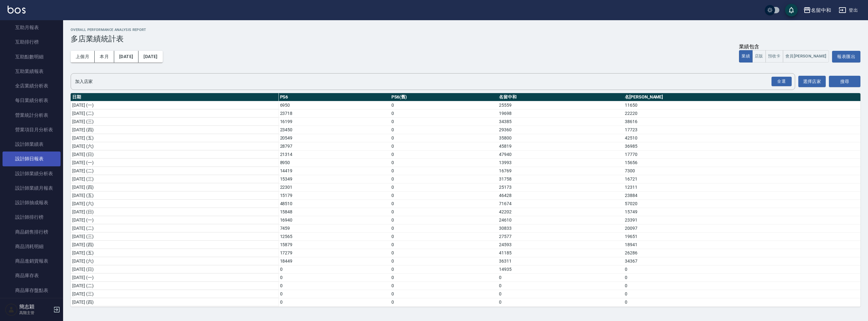 The height and width of the screenshot is (321, 868). I want to click on a: 營業統計分析表, so click(32, 115).